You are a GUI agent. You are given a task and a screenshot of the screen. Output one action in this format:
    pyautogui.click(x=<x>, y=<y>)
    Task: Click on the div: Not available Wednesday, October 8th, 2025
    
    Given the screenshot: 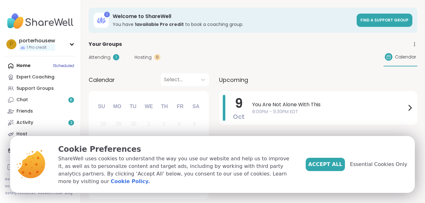 What is the action you would take?
    pyautogui.click(x=149, y=139)
    